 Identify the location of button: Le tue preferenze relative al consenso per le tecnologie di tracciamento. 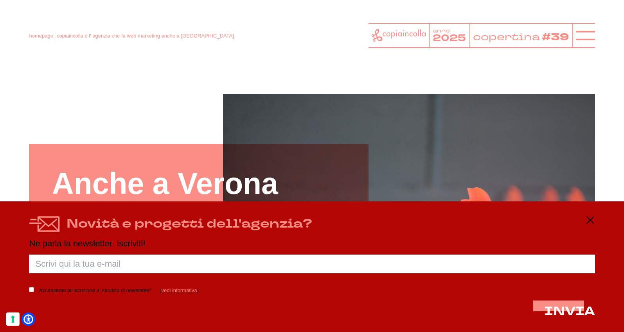
(13, 319).